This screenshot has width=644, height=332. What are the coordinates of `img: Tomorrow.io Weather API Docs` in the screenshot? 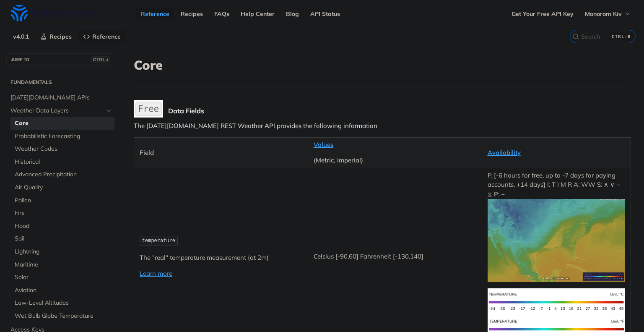 It's located at (69, 13).